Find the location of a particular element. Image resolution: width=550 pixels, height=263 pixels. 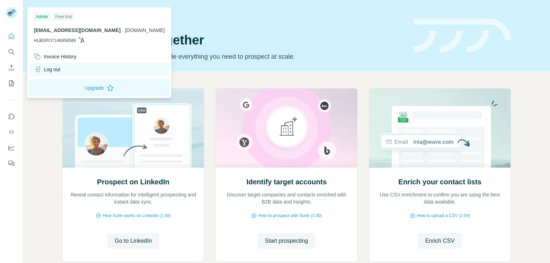

button: Go to LinkedIn is located at coordinates (133, 241).